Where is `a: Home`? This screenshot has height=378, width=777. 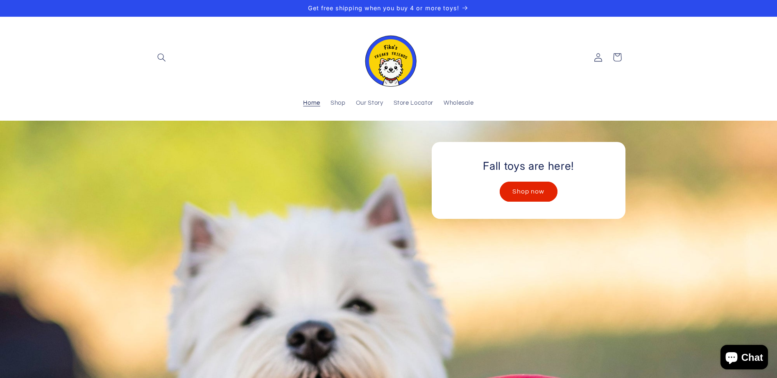 a: Home is located at coordinates (312, 104).